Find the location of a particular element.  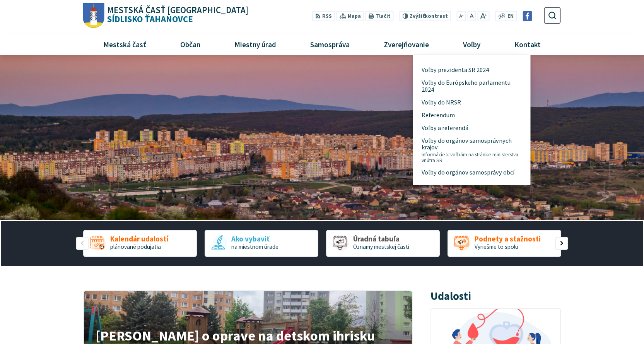

a: RSS is located at coordinates (323, 16).